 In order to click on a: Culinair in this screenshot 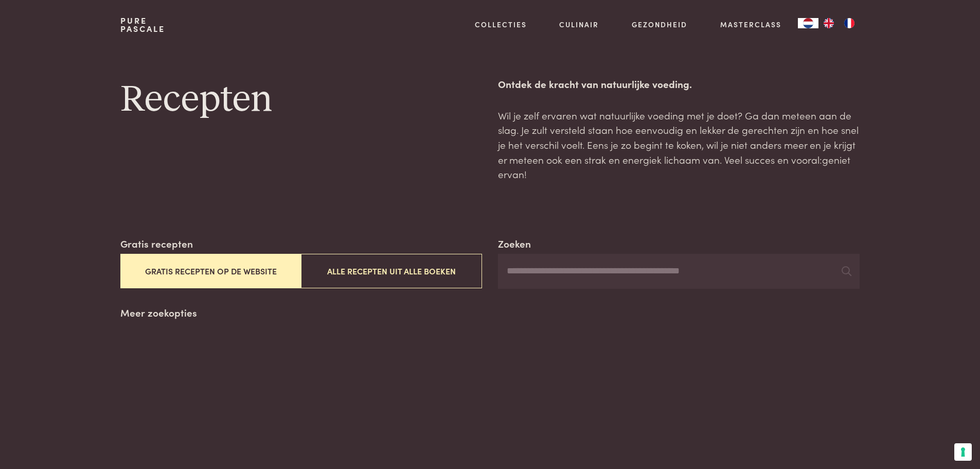, I will do `click(578, 24)`.